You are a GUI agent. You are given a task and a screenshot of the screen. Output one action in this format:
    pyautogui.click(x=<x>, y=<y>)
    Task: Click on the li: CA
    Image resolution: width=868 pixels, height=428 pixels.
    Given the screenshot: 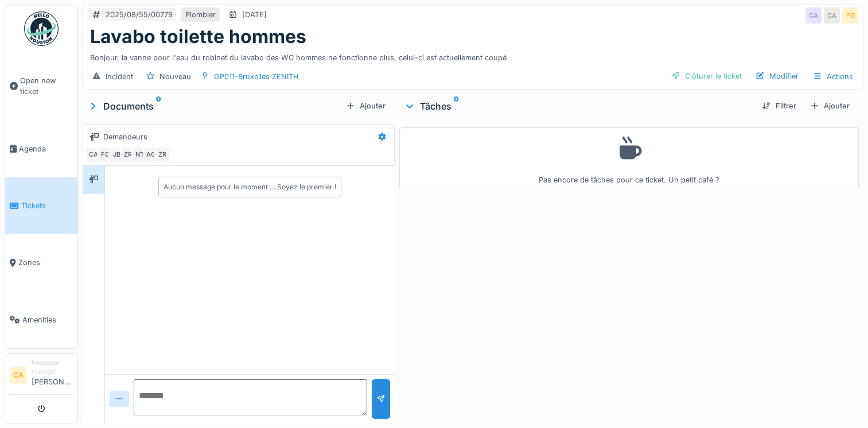 What is the action you would take?
    pyautogui.click(x=18, y=375)
    